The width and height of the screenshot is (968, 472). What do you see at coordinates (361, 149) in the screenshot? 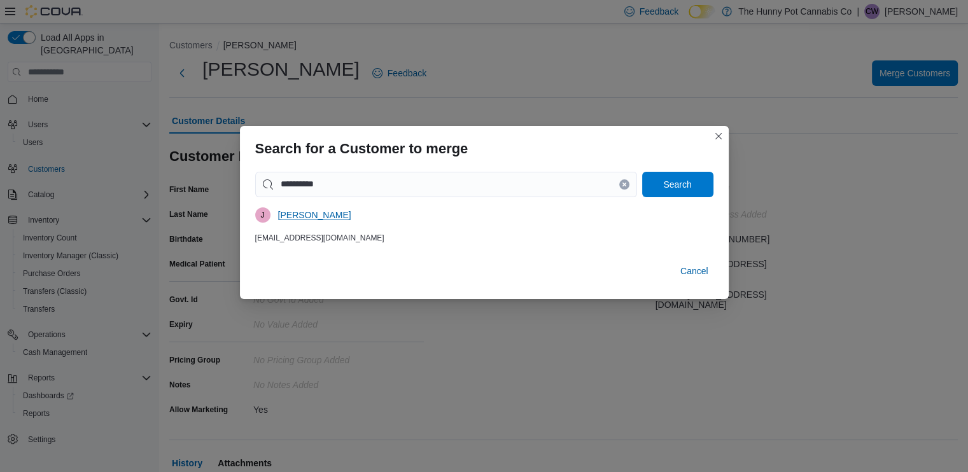
I see `h3: Search for a Customer to merge` at bounding box center [361, 149].